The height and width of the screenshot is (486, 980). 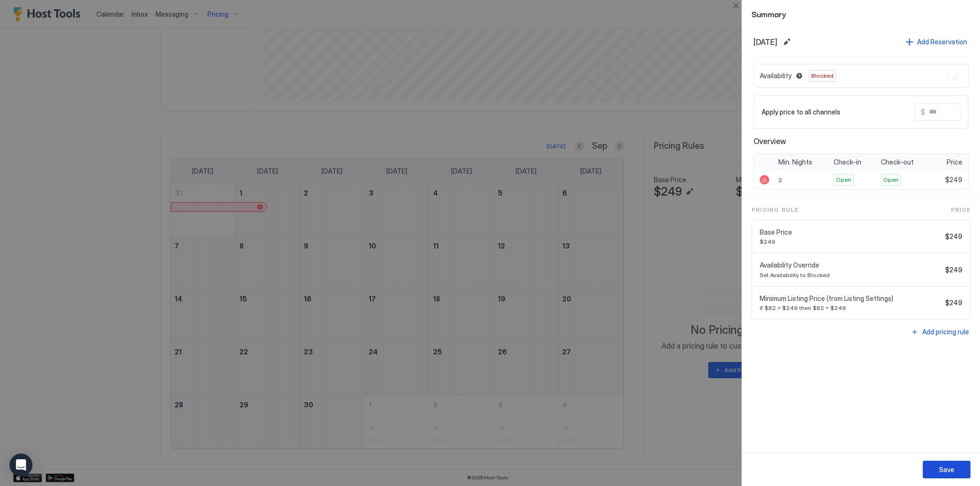 I want to click on span: Minimum Listing Price (from Listing Settings), so click(x=851, y=299).